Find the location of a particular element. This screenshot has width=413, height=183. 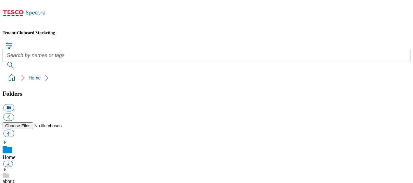

a: home is located at coordinates (12, 78).